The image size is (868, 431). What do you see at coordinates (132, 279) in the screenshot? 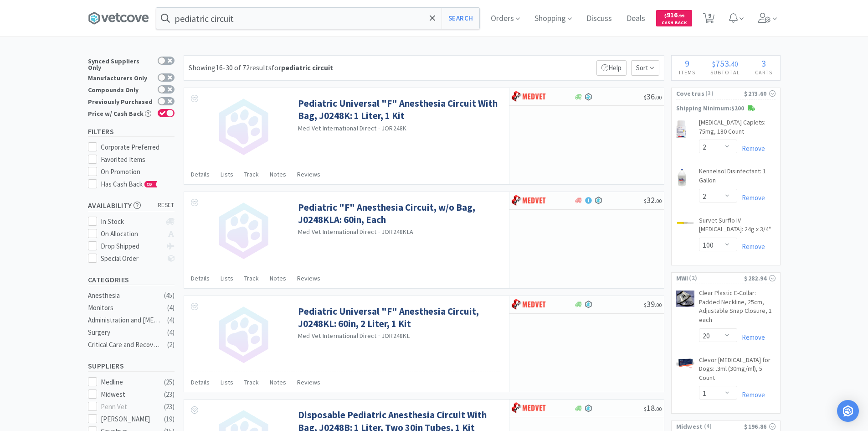
I see `h5: Categories` at bounding box center [132, 279].